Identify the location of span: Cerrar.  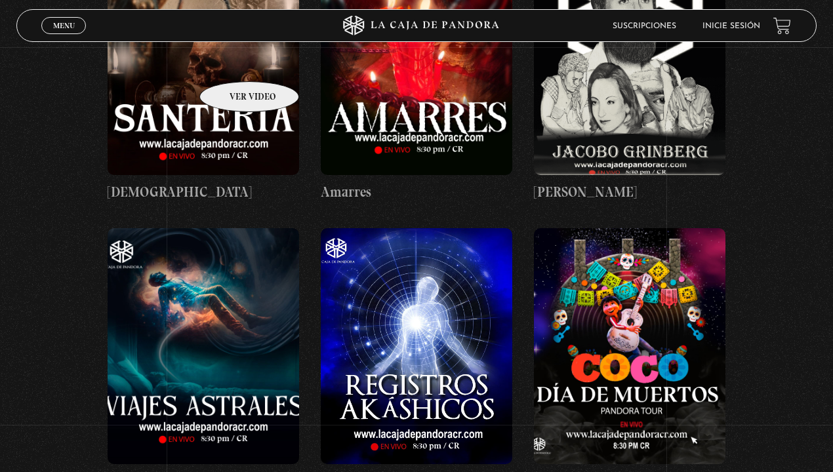
(64, 37).